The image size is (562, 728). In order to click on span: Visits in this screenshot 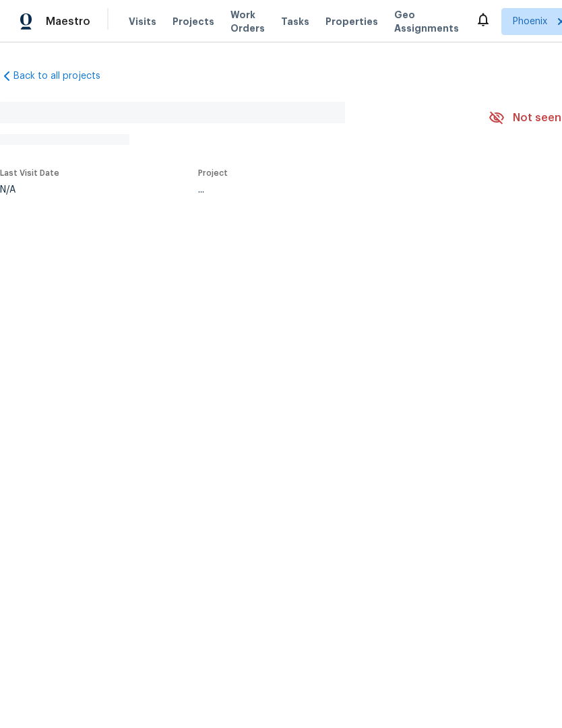, I will do `click(142, 22)`.